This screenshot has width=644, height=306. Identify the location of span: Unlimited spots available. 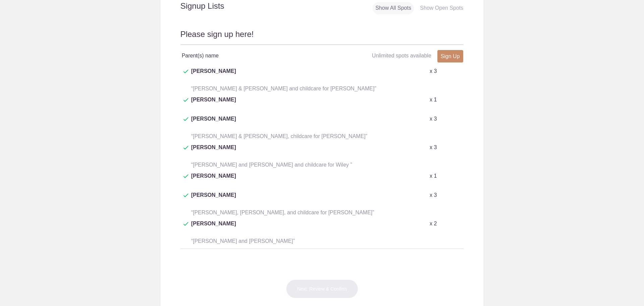
(402, 55).